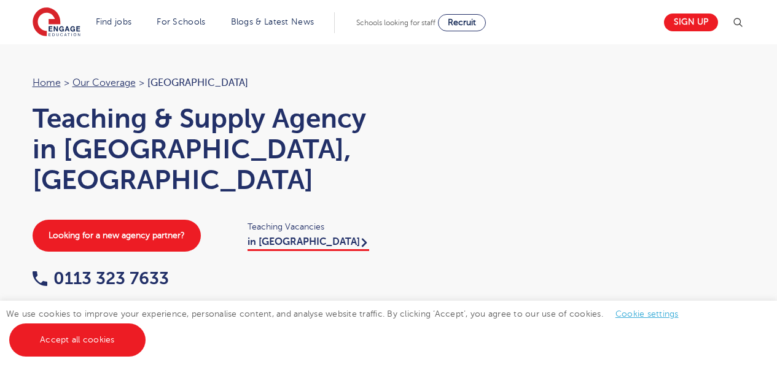 Image resolution: width=777 pixels, height=367 pixels. Describe the element at coordinates (101, 278) in the screenshot. I see `a: 0113 323 7633` at that location.